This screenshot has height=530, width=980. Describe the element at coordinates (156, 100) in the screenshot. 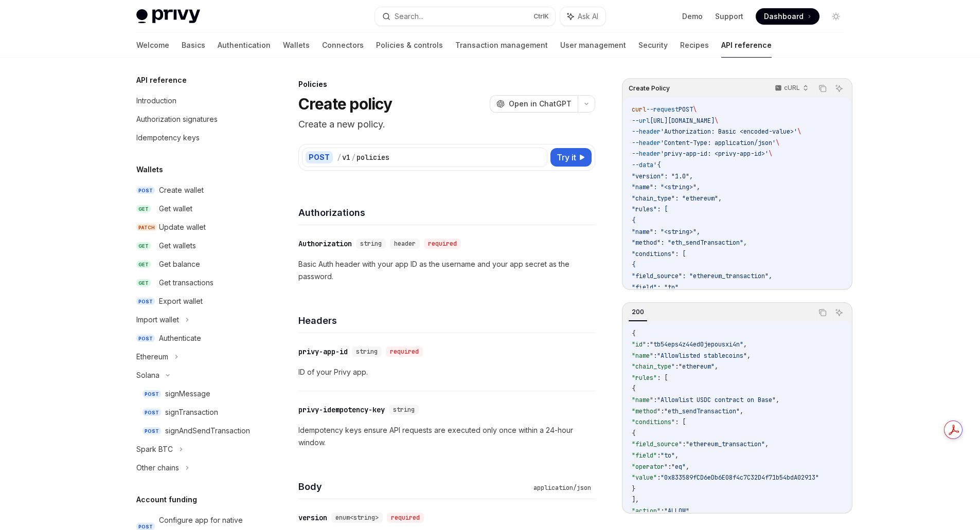

I see `div: Introduction` at that location.